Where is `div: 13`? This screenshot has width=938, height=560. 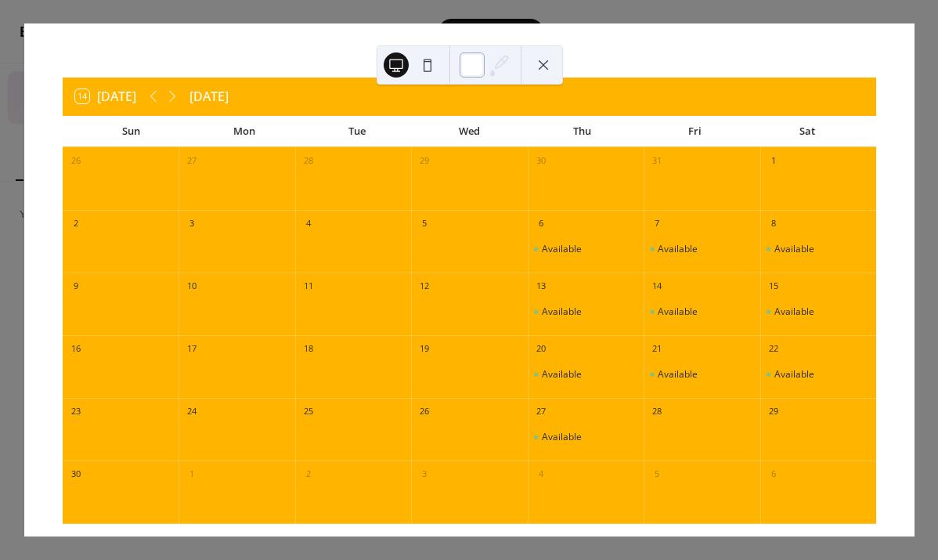
div: 13 is located at coordinates (541, 287).